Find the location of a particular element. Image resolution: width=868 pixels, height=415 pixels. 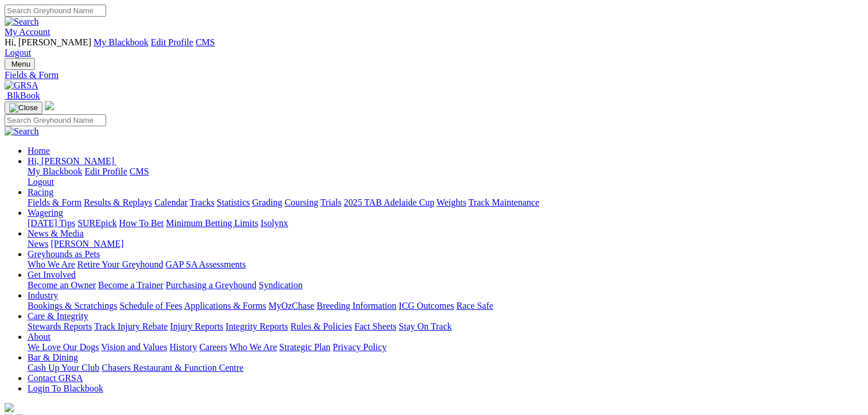

div: Greyhounds as Pets is located at coordinates (445, 265).